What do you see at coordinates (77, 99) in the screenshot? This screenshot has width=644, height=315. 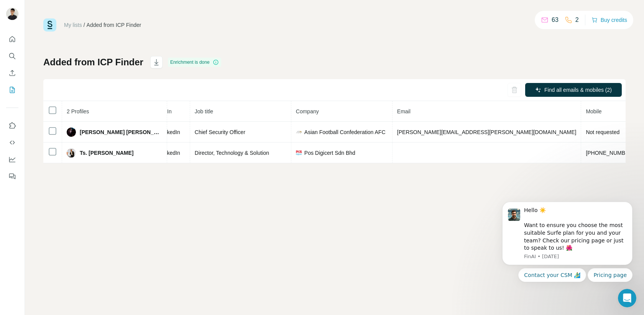 I see `div: Quick reply options` at bounding box center [77, 99].